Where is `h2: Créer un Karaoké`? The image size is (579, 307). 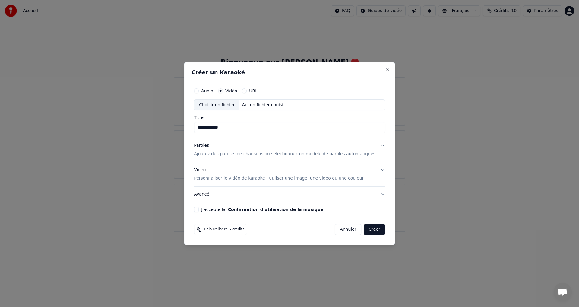 h2: Créer un Karaoké is located at coordinates (289, 72).